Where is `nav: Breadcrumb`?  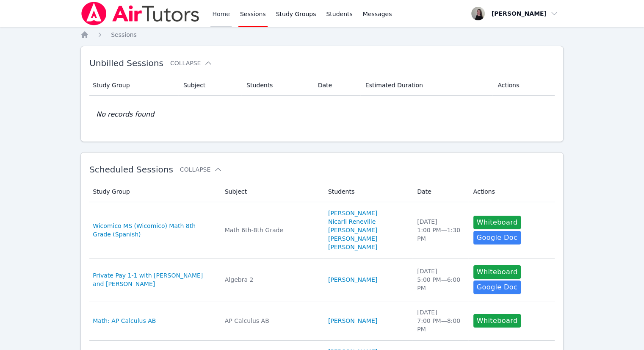 nav: Breadcrumb is located at coordinates (321, 35).